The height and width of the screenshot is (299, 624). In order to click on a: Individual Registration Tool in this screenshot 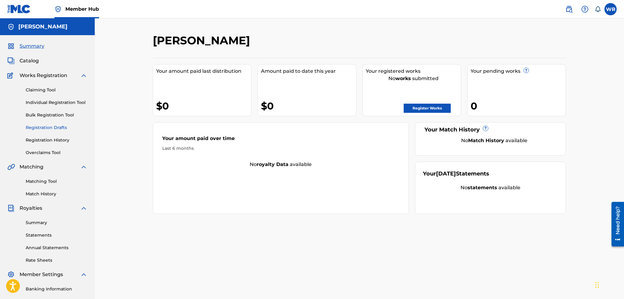, I will do `click(57, 102)`.